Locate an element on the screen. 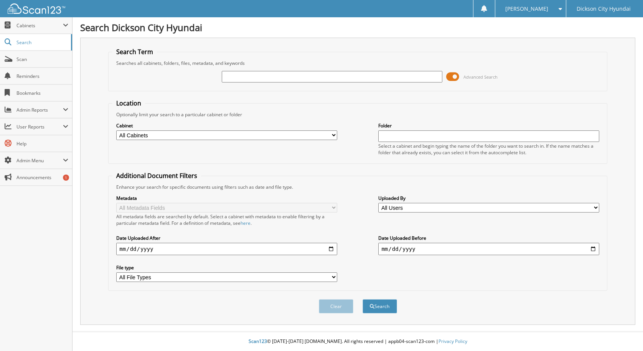 Image resolution: width=643 pixels, height=351 pixels. a: here is located at coordinates (246, 223).